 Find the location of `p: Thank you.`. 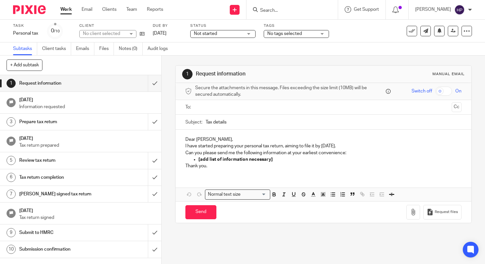

p: Thank you. is located at coordinates (324, 166).